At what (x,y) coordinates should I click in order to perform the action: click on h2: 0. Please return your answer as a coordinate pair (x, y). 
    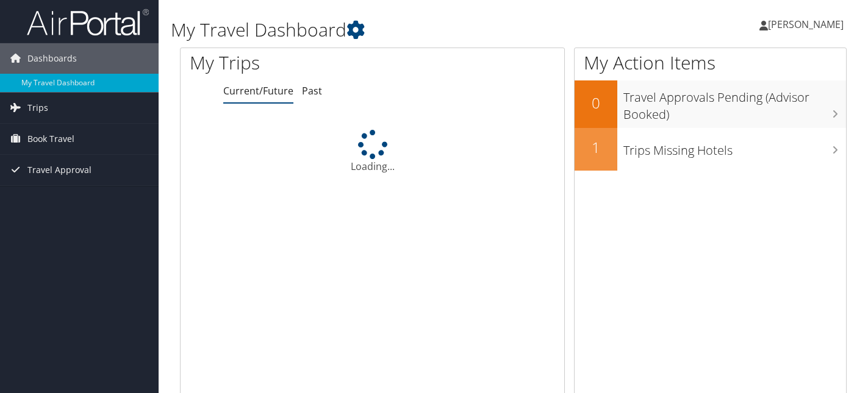
    Looking at the image, I should click on (596, 103).